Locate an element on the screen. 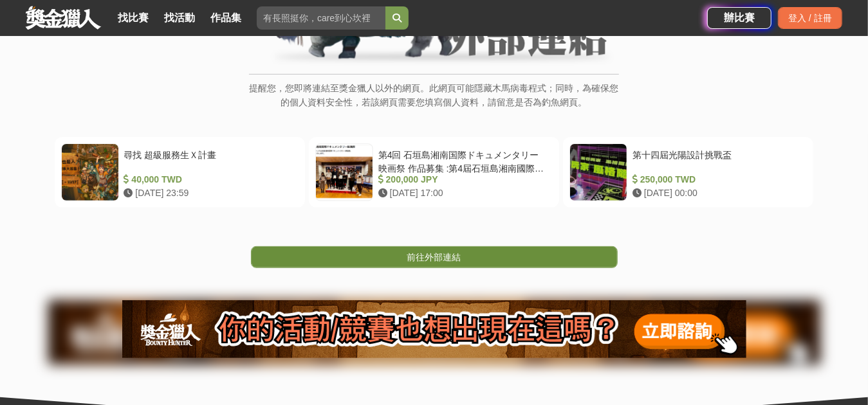 The height and width of the screenshot is (405, 868). a: 辦比賽 is located at coordinates (739, 18).